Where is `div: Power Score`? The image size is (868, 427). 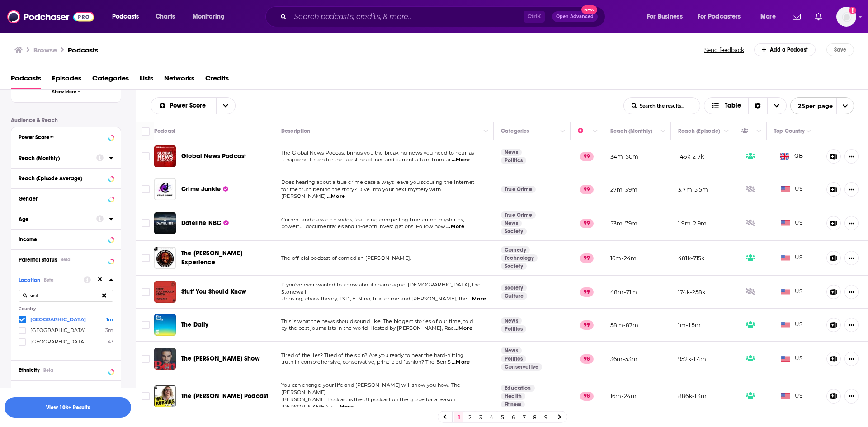
div: Power Score is located at coordinates (584, 131).